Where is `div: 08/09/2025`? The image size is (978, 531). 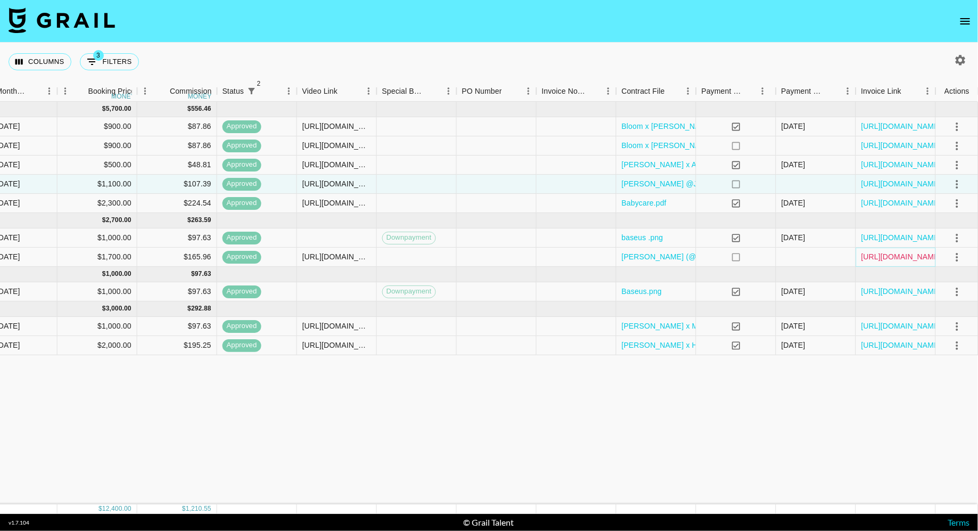
div: 08/09/2025 is located at coordinates (793, 203).